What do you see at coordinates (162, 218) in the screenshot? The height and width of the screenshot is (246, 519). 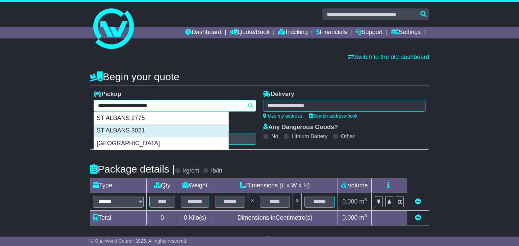 I see `td: 0` at bounding box center [162, 218].